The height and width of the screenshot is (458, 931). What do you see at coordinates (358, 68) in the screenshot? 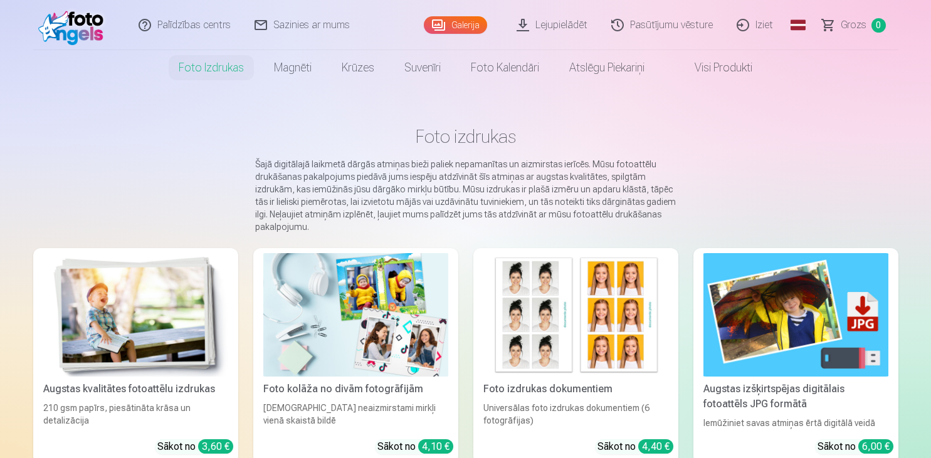
I see `a: Krūzes` at bounding box center [358, 68].